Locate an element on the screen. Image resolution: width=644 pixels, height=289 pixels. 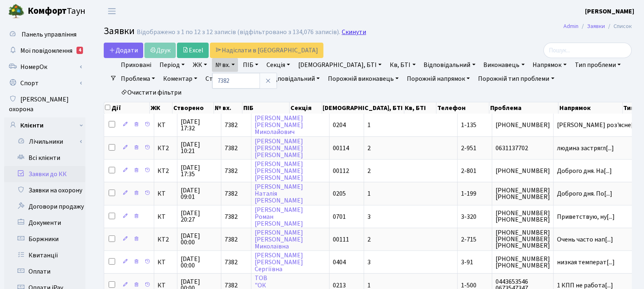
a: Коментар is located at coordinates (180, 79).